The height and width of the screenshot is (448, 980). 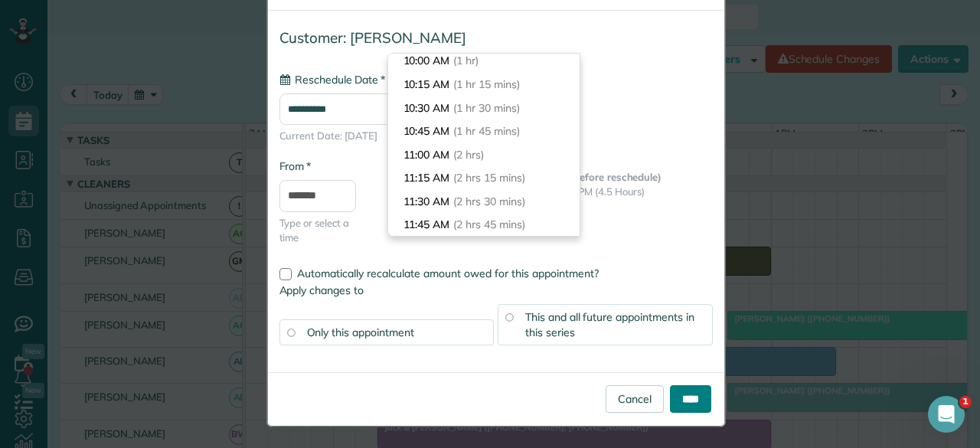 I want to click on li: 10:30 AM, so click(x=484, y=108).